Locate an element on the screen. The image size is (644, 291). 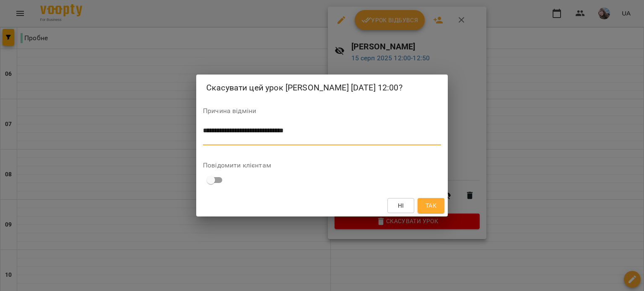
button: Ні is located at coordinates (401, 206).